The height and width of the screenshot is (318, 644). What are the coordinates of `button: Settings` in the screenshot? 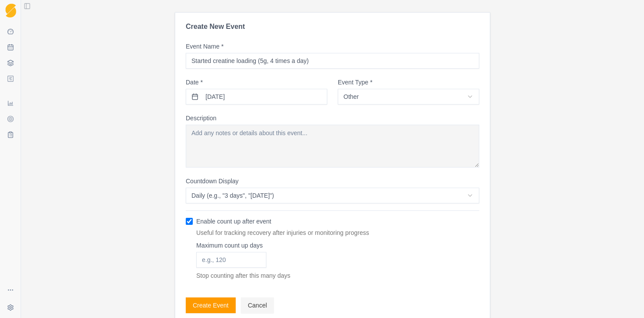 It's located at (11, 307).